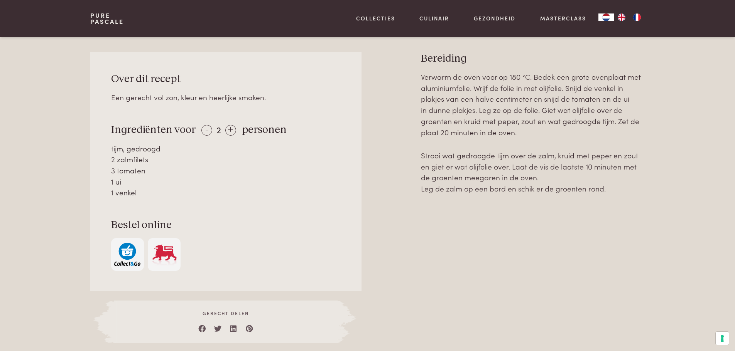 The width and height of the screenshot is (735, 351). Describe the element at coordinates (533, 105) in the screenshot. I see `p: Verwarm de oven voor op 180 °C. Bedek een grote ovenplaat met aluminiumfolie. Wrijf de folie in m...` at that location.